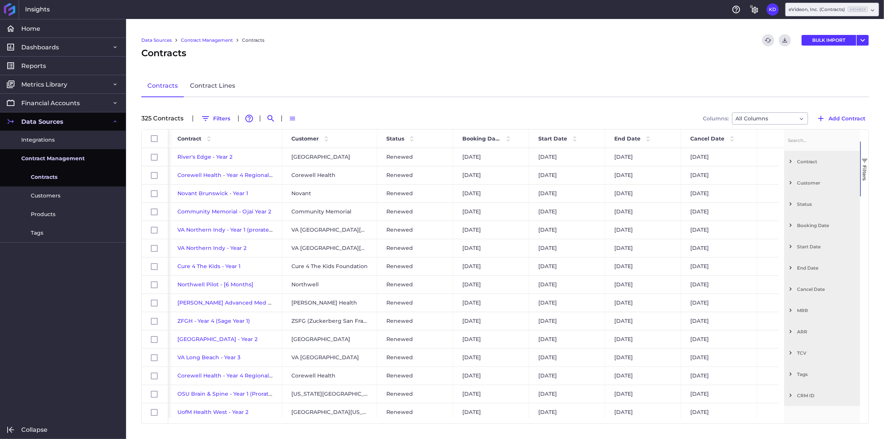 The height and width of the screenshot is (439, 884). Describe the element at coordinates (822, 310) in the screenshot. I see `div: MRR` at that location.